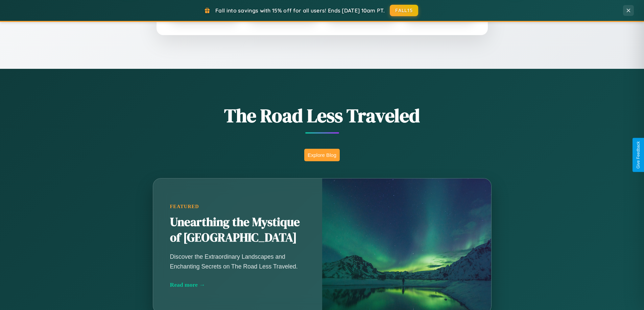 The height and width of the screenshot is (310, 644). I want to click on p: Discover the Extraordinary Landscapes and Enchanting Secrets on The Road Less Traveled., so click(237, 262).